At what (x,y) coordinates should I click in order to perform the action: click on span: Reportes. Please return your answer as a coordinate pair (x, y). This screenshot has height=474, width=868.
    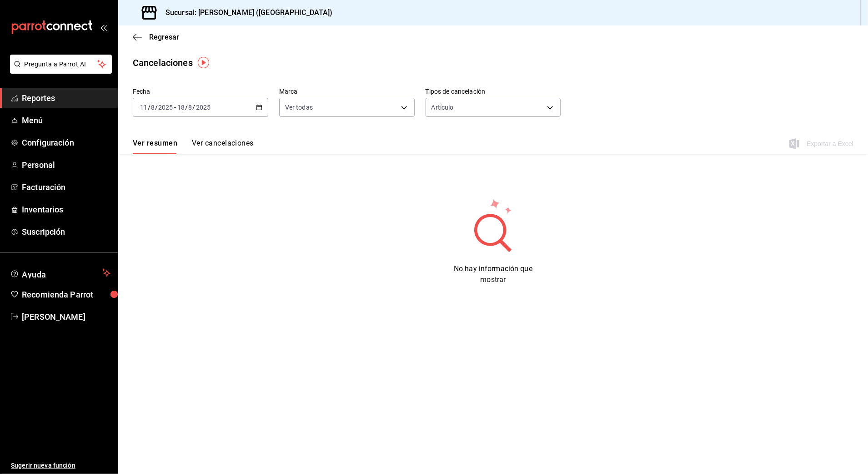
    Looking at the image, I should click on (66, 98).